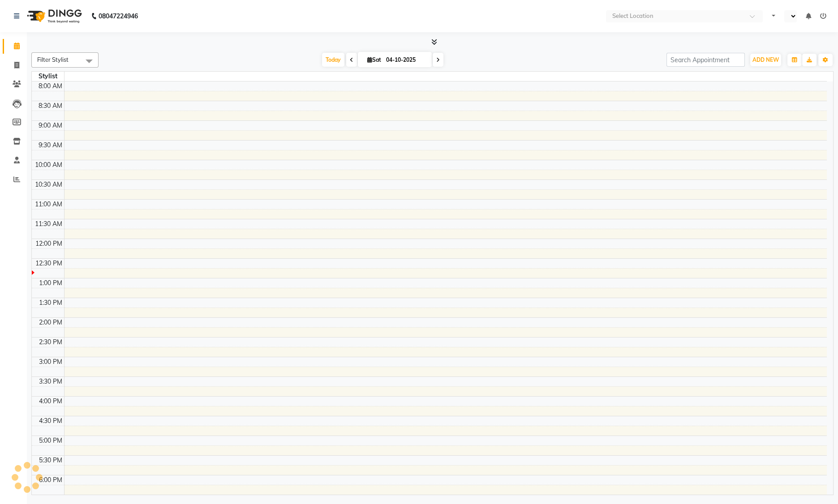 The height and width of the screenshot is (504, 838). Describe the element at coordinates (48, 204) in the screenshot. I see `div: 11:00 AM` at that location.